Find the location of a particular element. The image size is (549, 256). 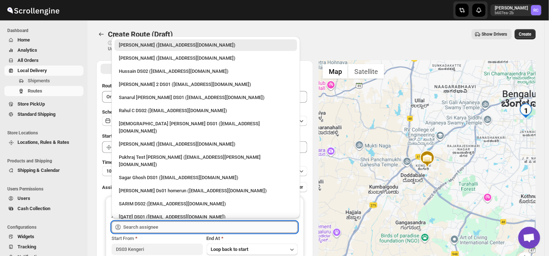

span: Loop back to start is located at coordinates (230, 249).